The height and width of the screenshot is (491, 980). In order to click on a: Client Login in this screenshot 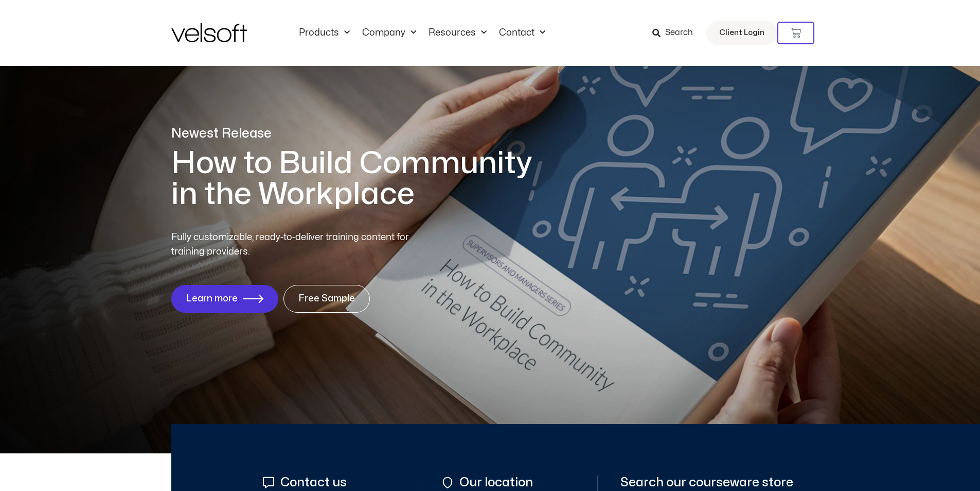, I will do `click(742, 33)`.